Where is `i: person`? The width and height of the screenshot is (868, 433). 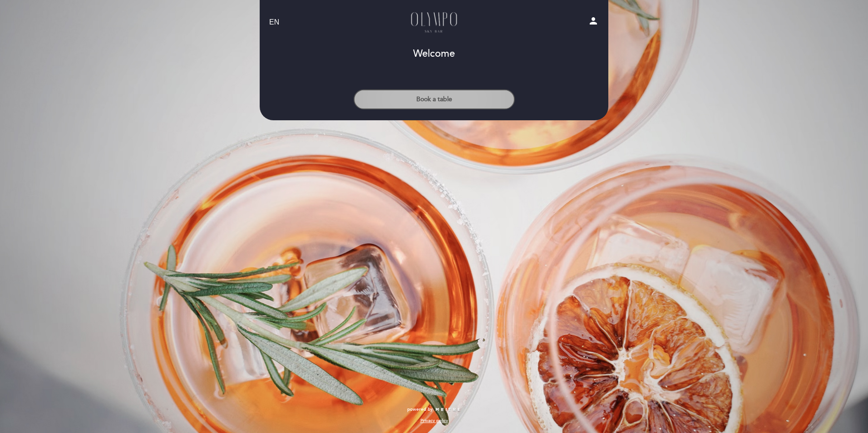 i: person is located at coordinates (594, 21).